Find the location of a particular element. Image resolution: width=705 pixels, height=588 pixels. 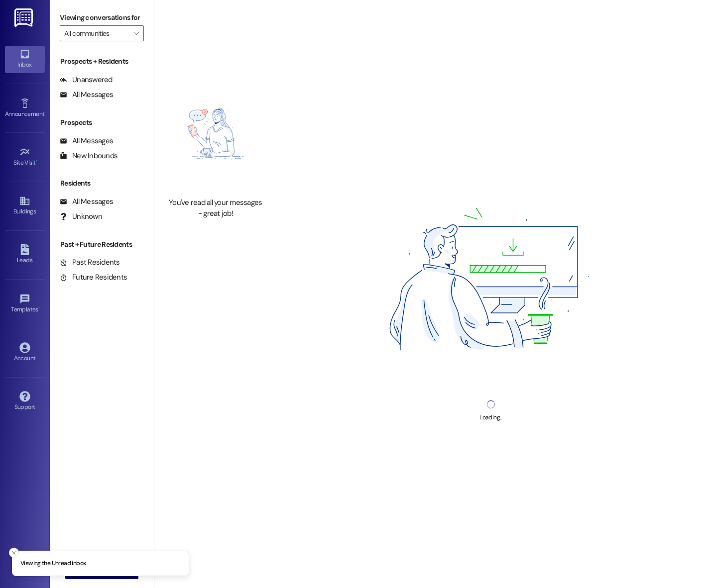

div: You've read all your messages - great job! is located at coordinates (216, 208).